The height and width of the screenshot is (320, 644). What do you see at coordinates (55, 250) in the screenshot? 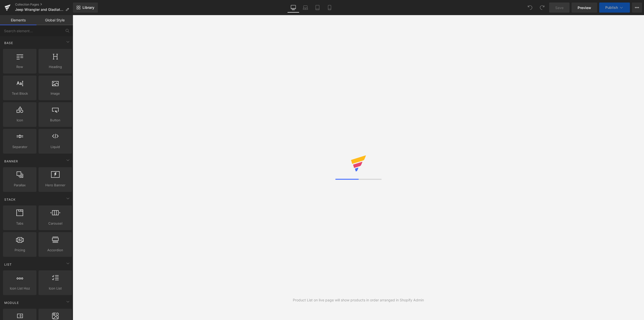
I see `span: Accordion` at bounding box center [55, 250].